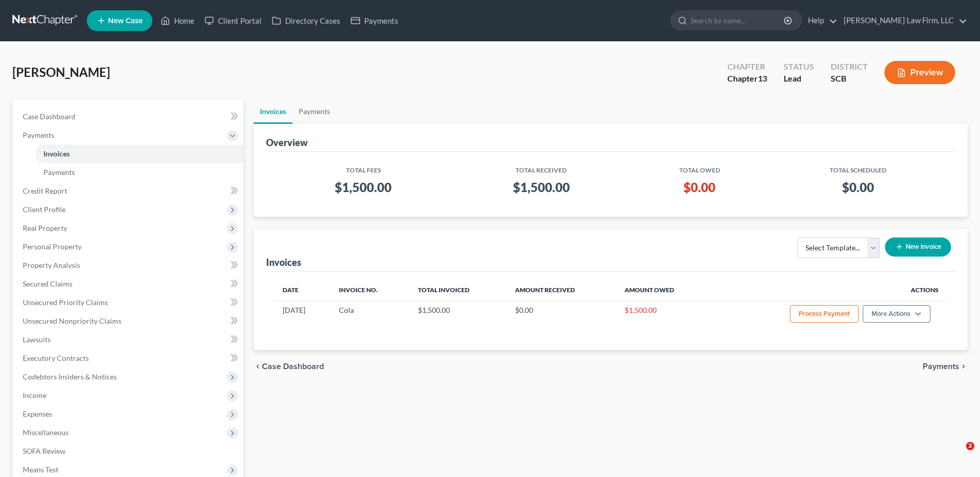  What do you see at coordinates (45, 190) in the screenshot?
I see `span: Credit Report` at bounding box center [45, 190].